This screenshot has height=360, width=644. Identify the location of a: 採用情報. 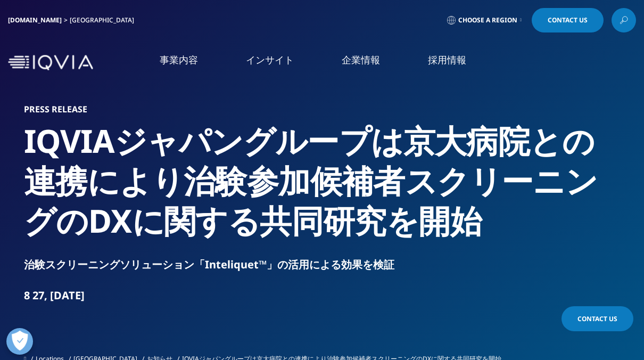
(447, 60).